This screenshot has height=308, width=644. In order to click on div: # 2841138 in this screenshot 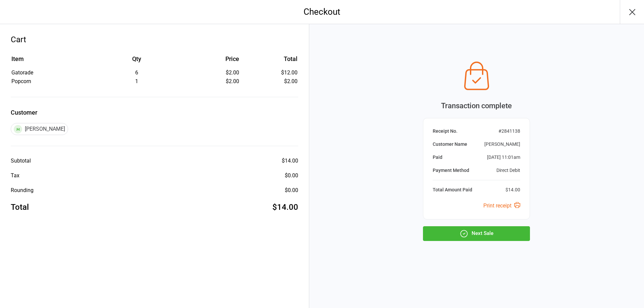, I will do `click(509, 131)`.